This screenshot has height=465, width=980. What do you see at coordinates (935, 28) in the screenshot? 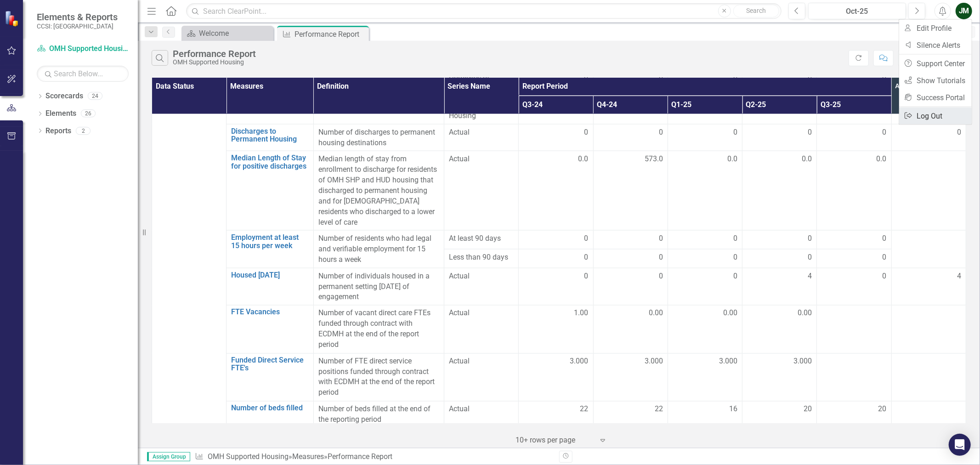
I see `a: Edit Profile` at bounding box center [935, 28].